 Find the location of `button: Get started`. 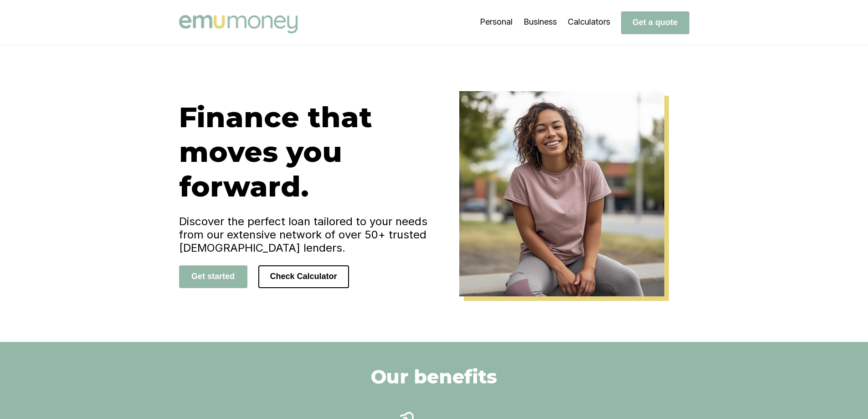

button: Get started is located at coordinates (213, 276).